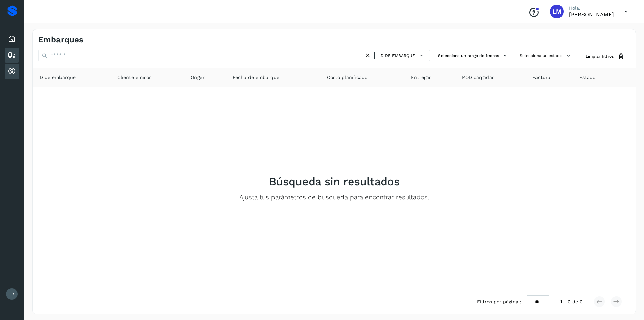 This screenshot has width=644, height=320. Describe the element at coordinates (12, 39) in the screenshot. I see `div: Inicio` at that location.